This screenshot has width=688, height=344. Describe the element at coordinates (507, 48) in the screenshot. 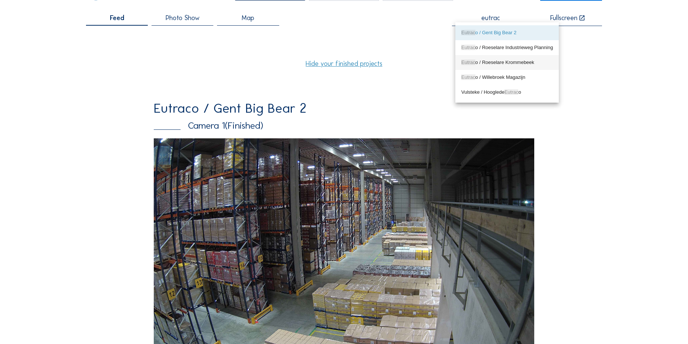

I see `div: o / Roeselare Industrieweg Planning` at that location.